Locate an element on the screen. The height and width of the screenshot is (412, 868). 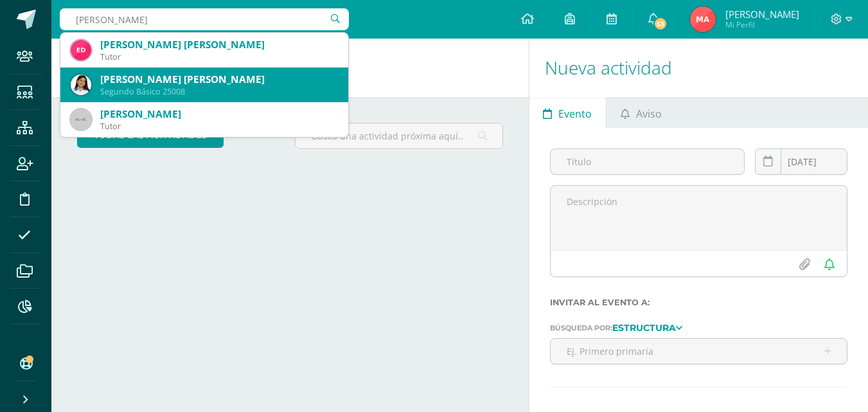
span: 53 is located at coordinates (660, 24).